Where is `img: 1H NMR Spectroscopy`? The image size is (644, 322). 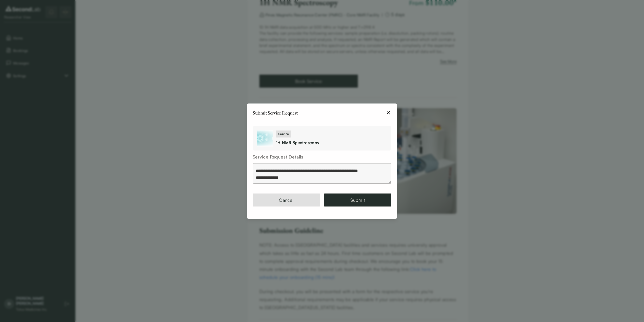 img: 1H NMR Spectroscopy is located at coordinates (265, 138).